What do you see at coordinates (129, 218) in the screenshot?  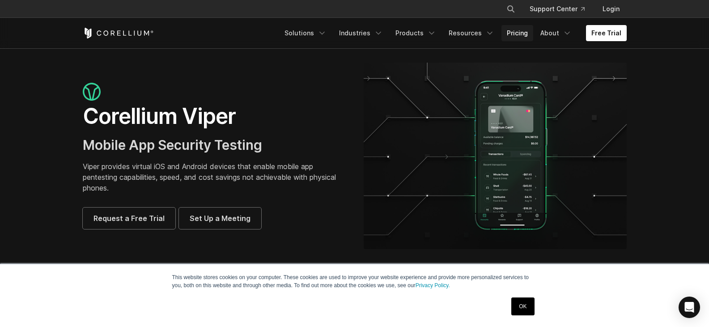 I see `a: Request a Free Trial` at bounding box center [129, 218].